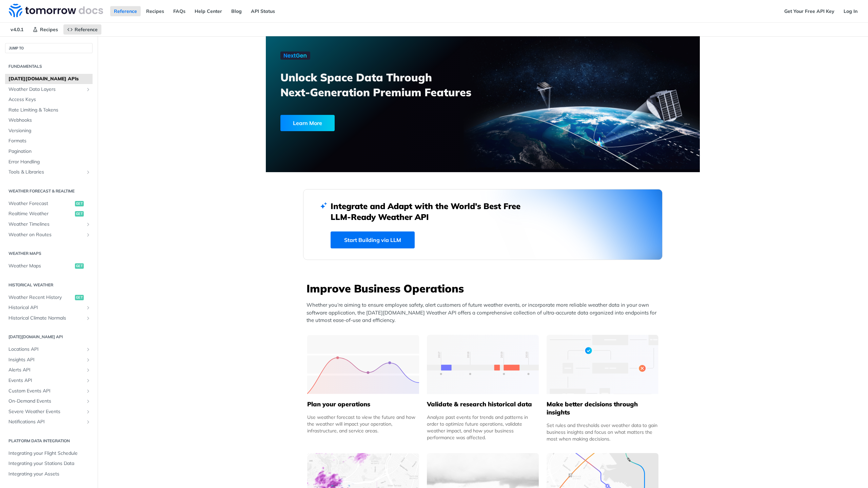  What do you see at coordinates (602, 364) in the screenshot?
I see `img: a22d113-group-496-32x.svg` at bounding box center [602, 364].